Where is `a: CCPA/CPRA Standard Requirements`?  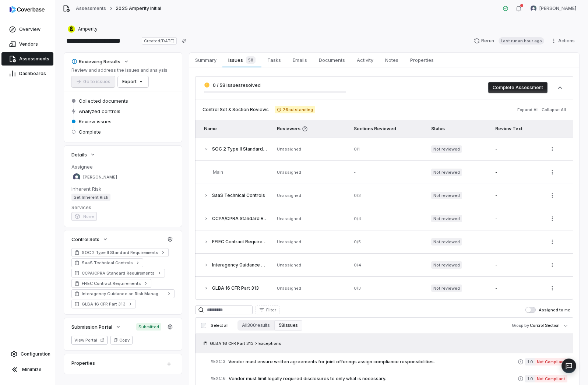 a: CCPA/CPRA Standard Requirements is located at coordinates (118, 273).